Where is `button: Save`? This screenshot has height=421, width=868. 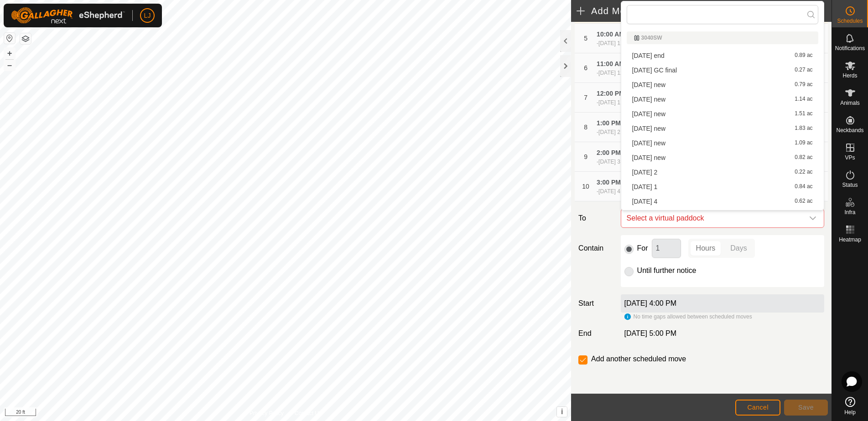
button: Save is located at coordinates (807, 408).